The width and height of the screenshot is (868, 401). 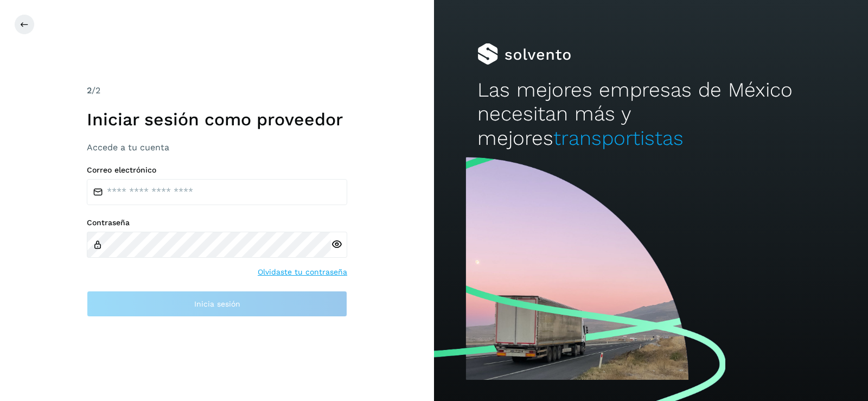 I want to click on span: transportistas, so click(x=618, y=138).